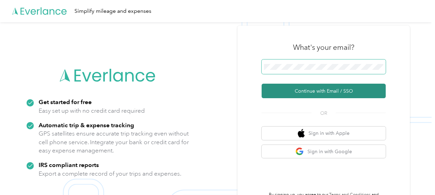 The height and width of the screenshot is (195, 435). Describe the element at coordinates (324, 133) in the screenshot. I see `button: apple logoSign in with Apple` at that location.